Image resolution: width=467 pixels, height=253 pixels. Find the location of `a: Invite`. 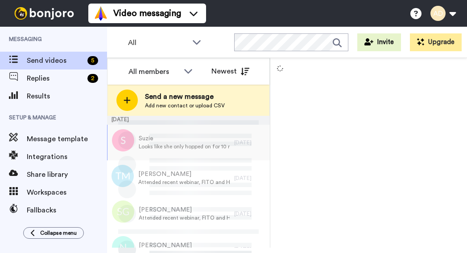

a: Invite is located at coordinates (379, 42).